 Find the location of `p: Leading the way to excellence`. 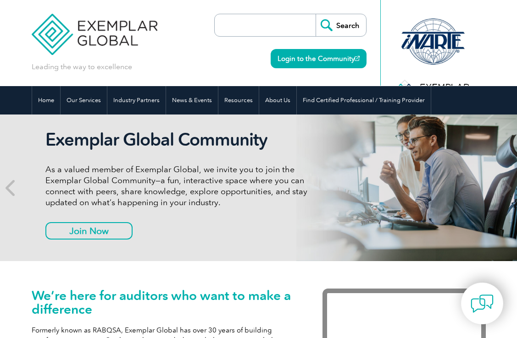

p: Leading the way to excellence is located at coordinates (82, 67).